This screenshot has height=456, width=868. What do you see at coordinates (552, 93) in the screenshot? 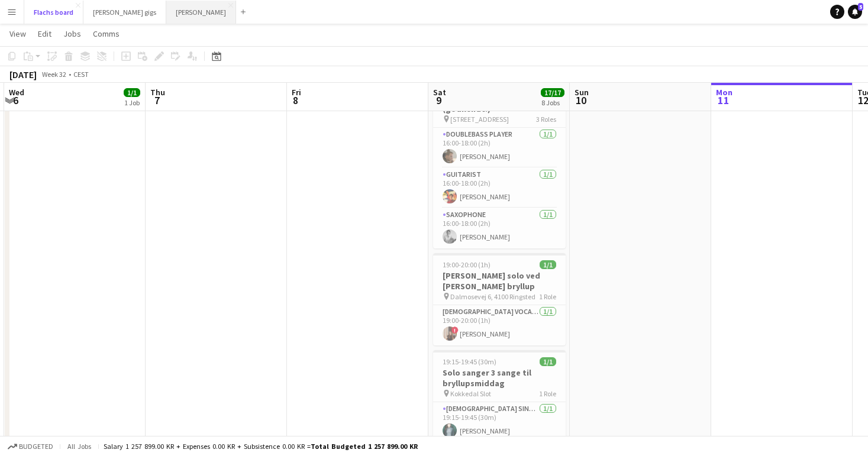
I see `span: 17/17` at bounding box center [552, 93].